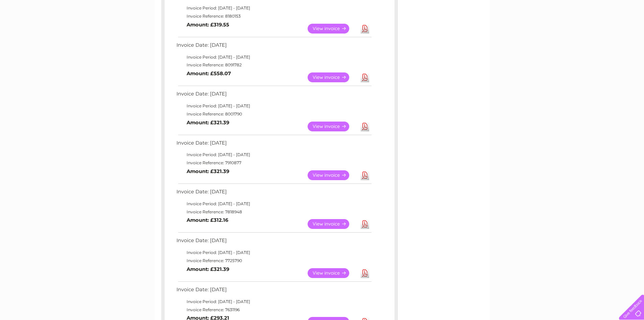 This screenshot has height=320, width=644. I want to click on img: logo.png, so click(40, 28).